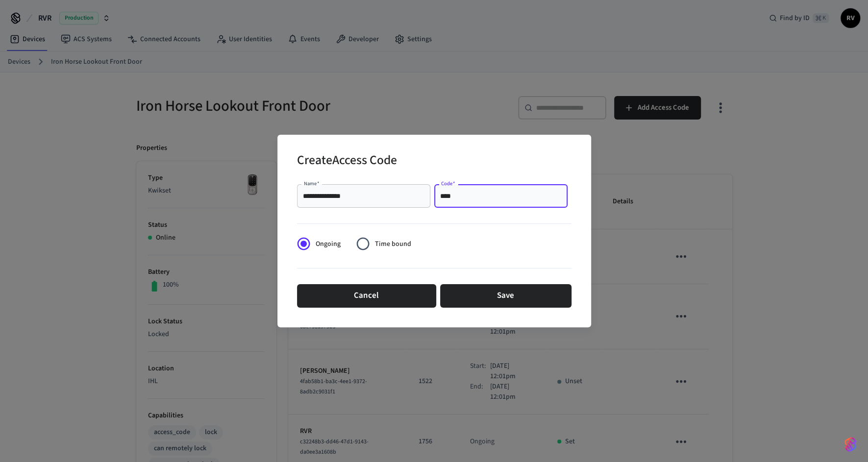  Describe the element at coordinates (312, 183) in the screenshot. I see `label: Name` at that location.